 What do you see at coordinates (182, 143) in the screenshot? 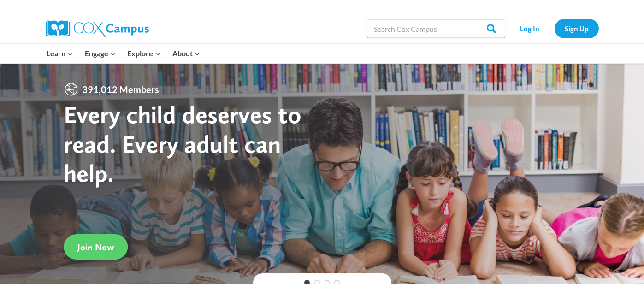
I see `strong: Every child deserves to read. Every adult can help.` at bounding box center [182, 143].